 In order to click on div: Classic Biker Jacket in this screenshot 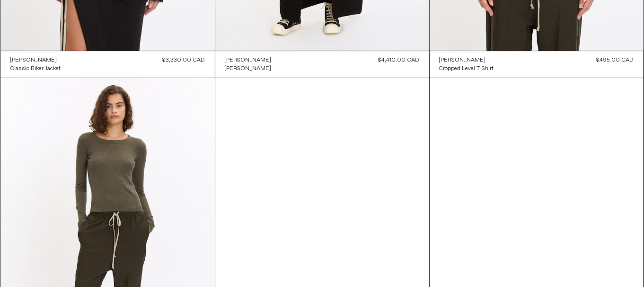, I will do `click(35, 69)`.